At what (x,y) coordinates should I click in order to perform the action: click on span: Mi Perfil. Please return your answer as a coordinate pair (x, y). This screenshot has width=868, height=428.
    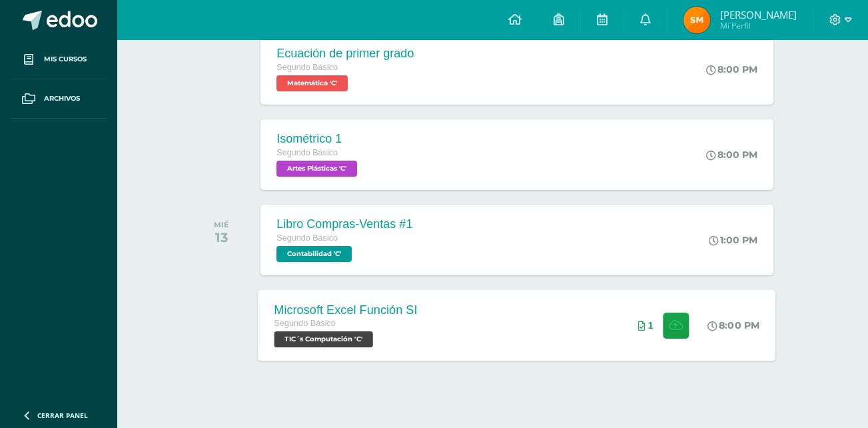
    Looking at the image, I should click on (758, 25).